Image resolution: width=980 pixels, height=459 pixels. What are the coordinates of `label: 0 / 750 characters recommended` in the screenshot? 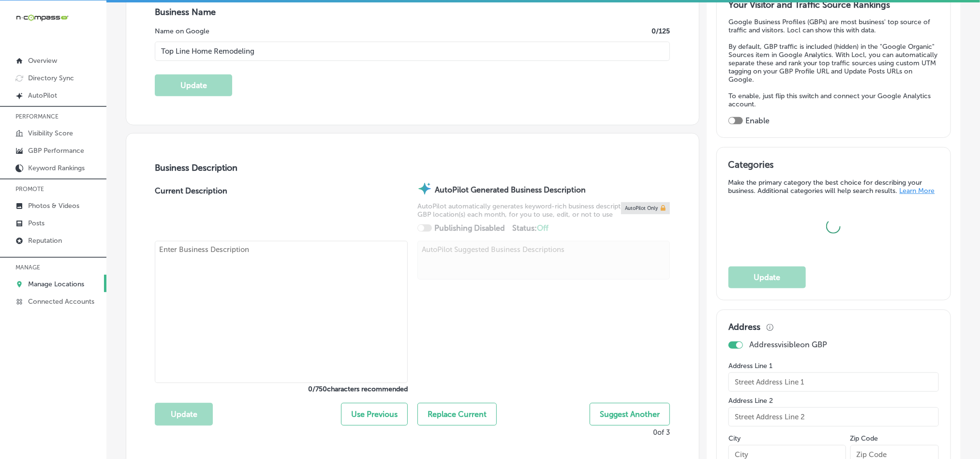 It's located at (281, 389).